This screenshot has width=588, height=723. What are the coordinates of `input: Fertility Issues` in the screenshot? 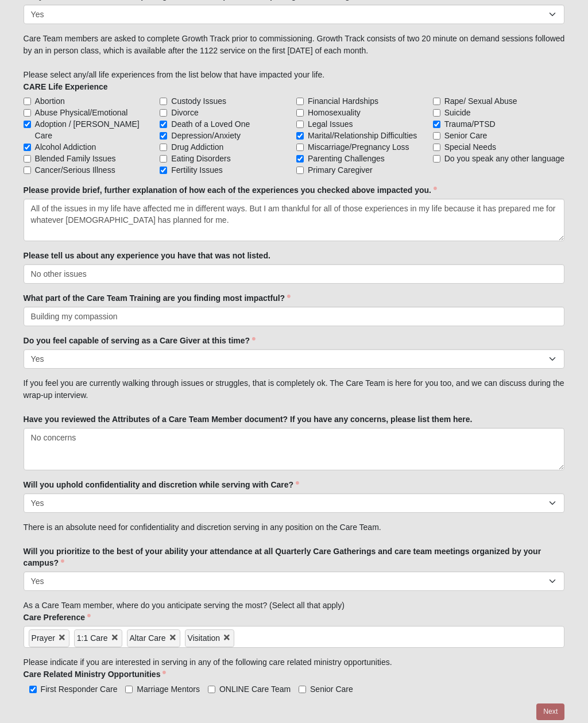 It's located at (163, 169).